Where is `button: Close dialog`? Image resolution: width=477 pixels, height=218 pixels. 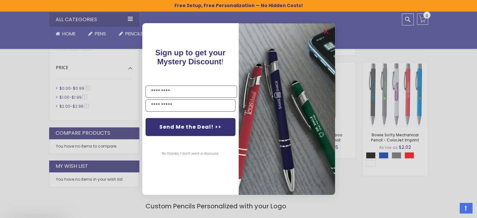
button: Close dialog is located at coordinates (326, 31).